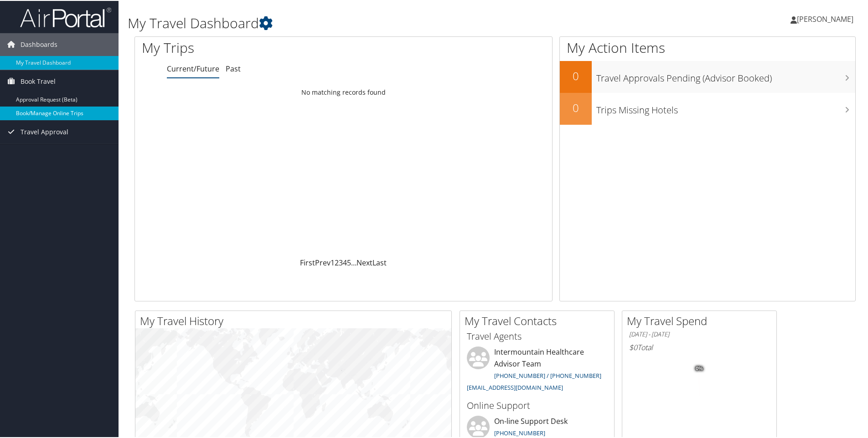  What do you see at coordinates (337, 262) in the screenshot?
I see `a: 2` at bounding box center [337, 262].